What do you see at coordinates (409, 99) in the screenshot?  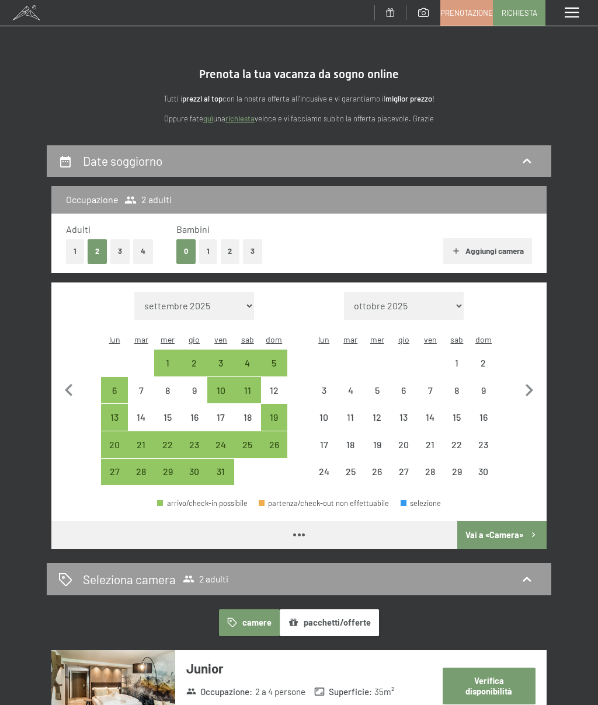 I see `strong: miglior prezzo` at bounding box center [409, 99].